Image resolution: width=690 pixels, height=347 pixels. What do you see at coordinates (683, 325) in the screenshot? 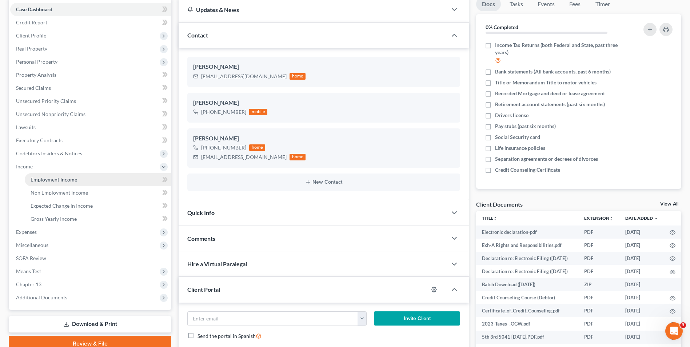
I see `span: 3` at bounding box center [683, 325].